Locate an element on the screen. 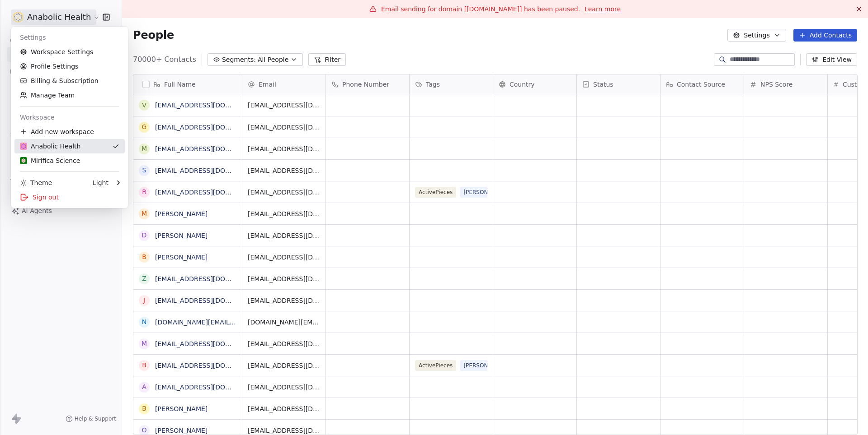  img: MIRIFICA%20science_logo_icon-big.png is located at coordinates (23, 161).